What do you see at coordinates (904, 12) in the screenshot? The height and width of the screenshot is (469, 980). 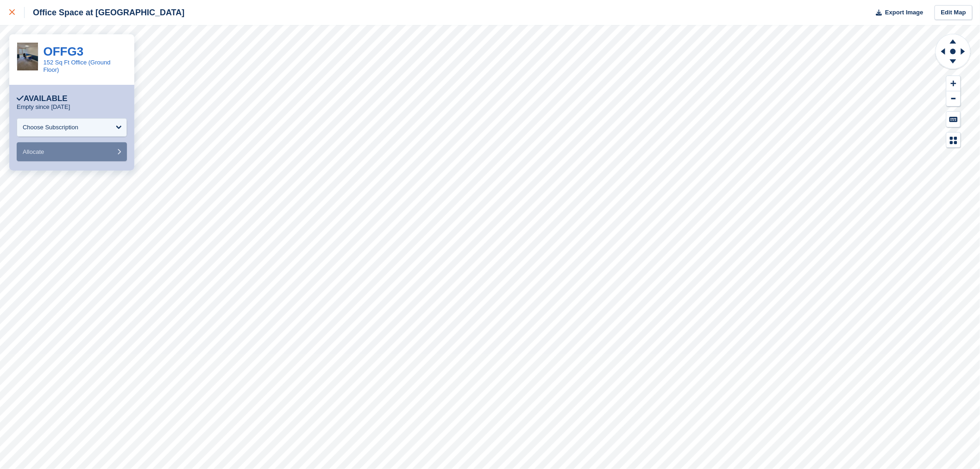 I see `span: Export Image` at bounding box center [904, 12].